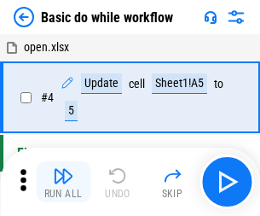 This screenshot has width=260, height=216. What do you see at coordinates (211, 17) in the screenshot?
I see `img: Support` at bounding box center [211, 17].